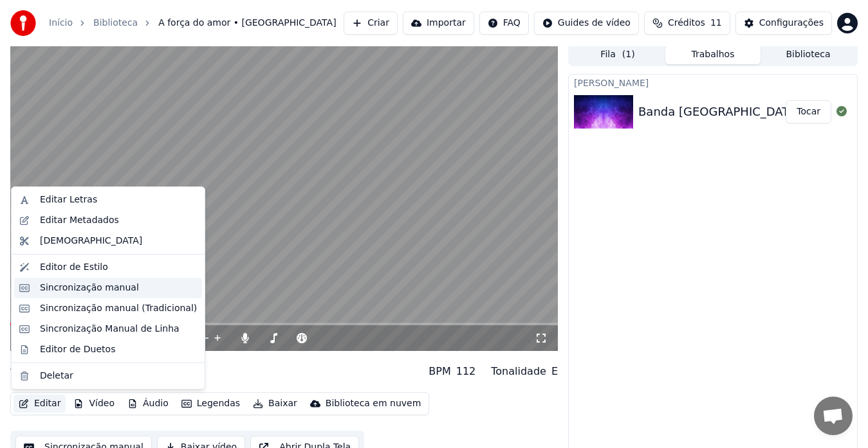 Image resolution: width=868 pixels, height=448 pixels. I want to click on button: Fila, so click(618, 55).